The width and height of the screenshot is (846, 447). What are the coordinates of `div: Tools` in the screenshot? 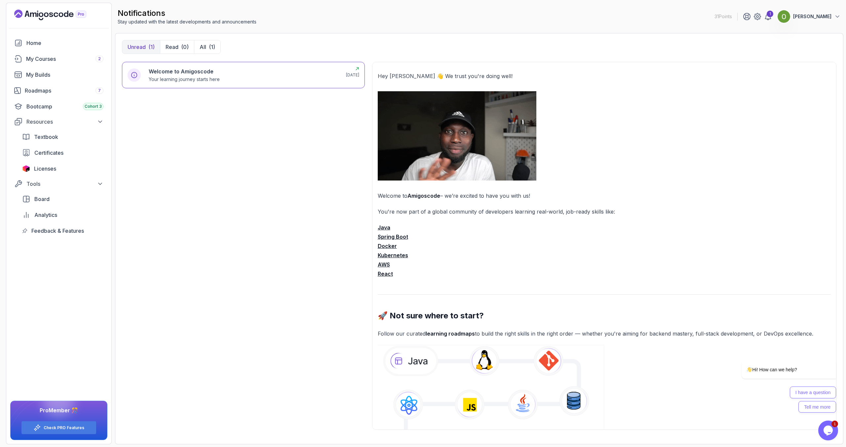 It's located at (65, 184).